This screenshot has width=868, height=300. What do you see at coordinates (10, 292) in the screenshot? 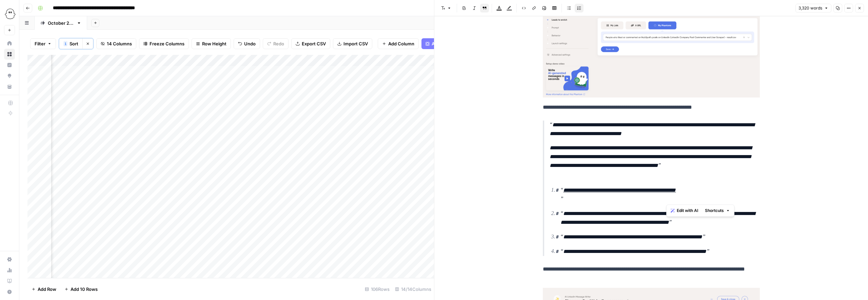
I see `button: Help + Support` at bounding box center [10, 292].